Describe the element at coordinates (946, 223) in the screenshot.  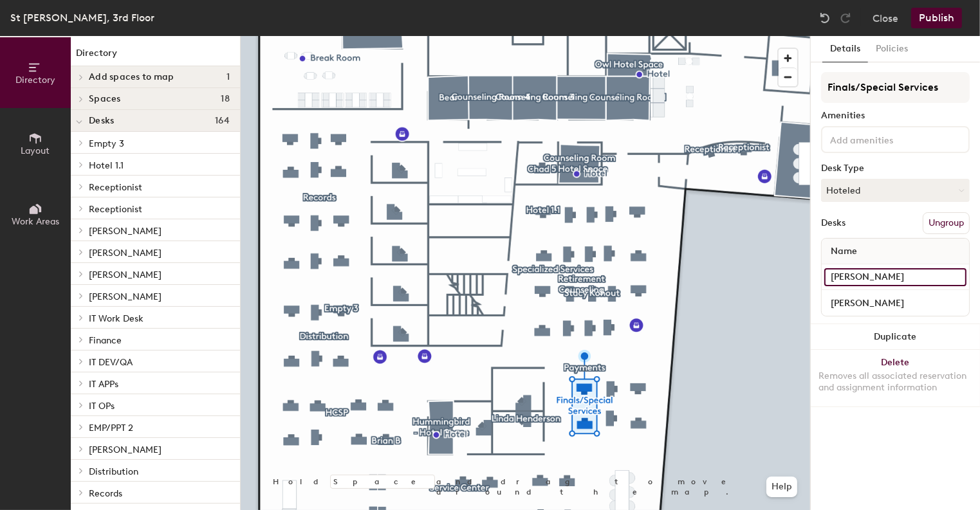
I see `button: Ungroup` at that location.